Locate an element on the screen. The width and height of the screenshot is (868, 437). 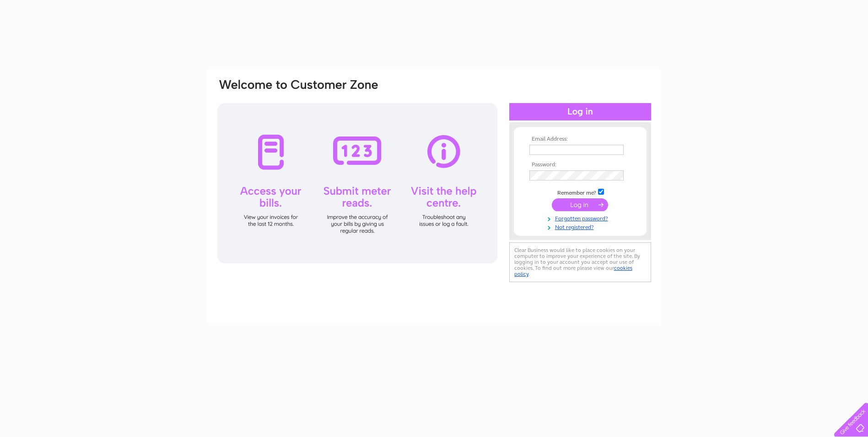
a: Forgotten password? is located at coordinates (581, 218).